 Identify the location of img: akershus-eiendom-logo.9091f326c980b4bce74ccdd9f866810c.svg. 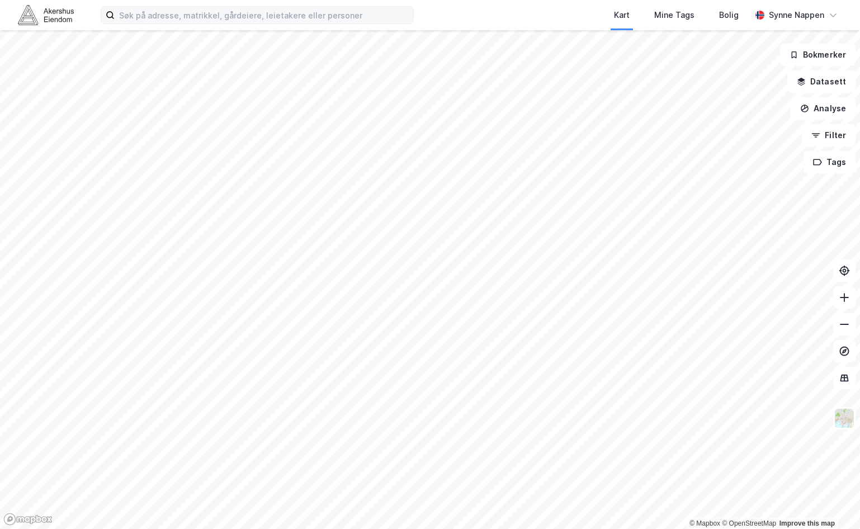
(46, 15).